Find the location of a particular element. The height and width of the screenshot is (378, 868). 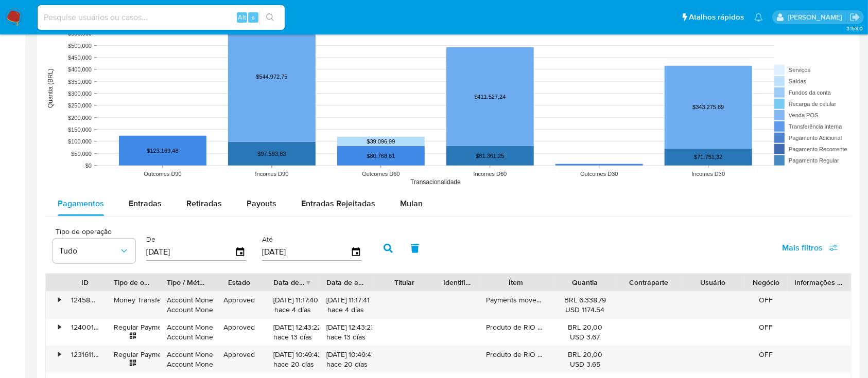

span: Alt is located at coordinates (242, 17).